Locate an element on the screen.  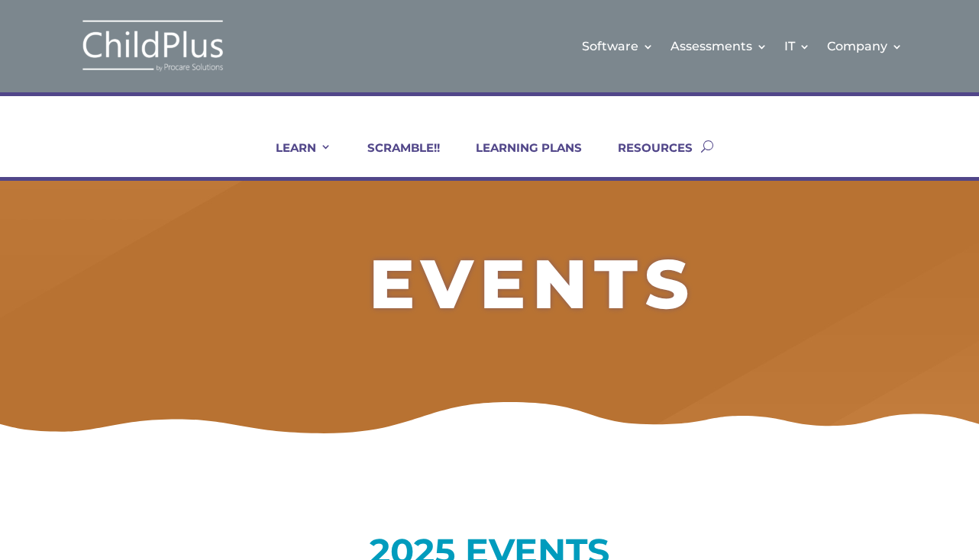
a: SCRAMBLE!! is located at coordinates (394, 158).